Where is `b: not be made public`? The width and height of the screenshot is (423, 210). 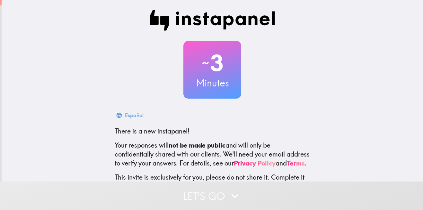 b: not be made public is located at coordinates (197, 145).